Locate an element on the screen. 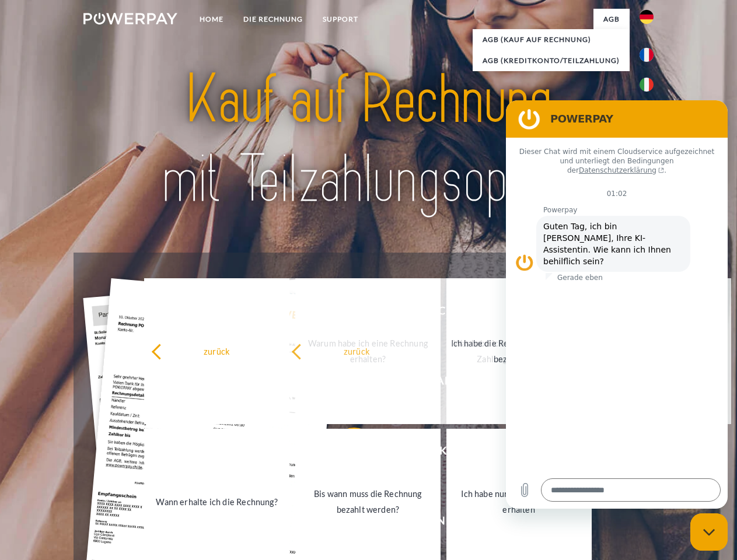 The image size is (737, 560). h2: POWERPAY is located at coordinates (127, 19).